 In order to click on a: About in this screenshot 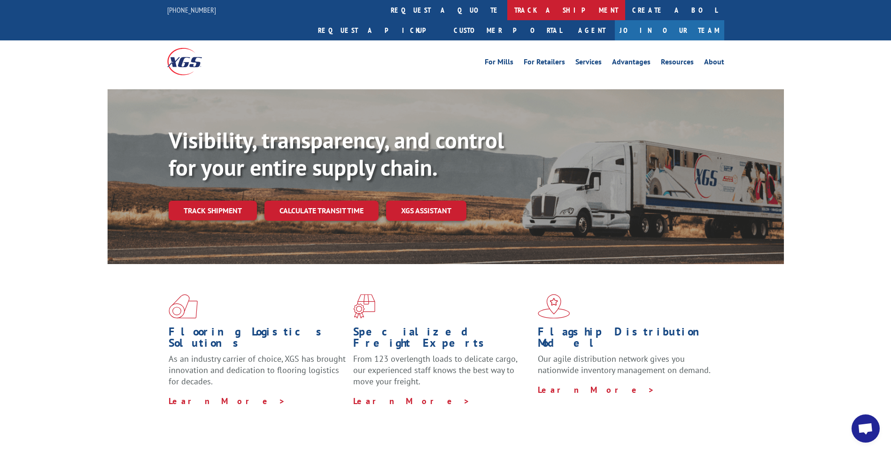, I will do `click(714, 63)`.